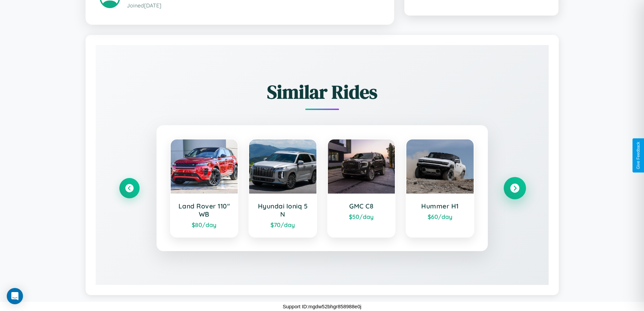 The image size is (644, 311). Describe the element at coordinates (362, 206) in the screenshot. I see `h3: GMC C8` at that location.